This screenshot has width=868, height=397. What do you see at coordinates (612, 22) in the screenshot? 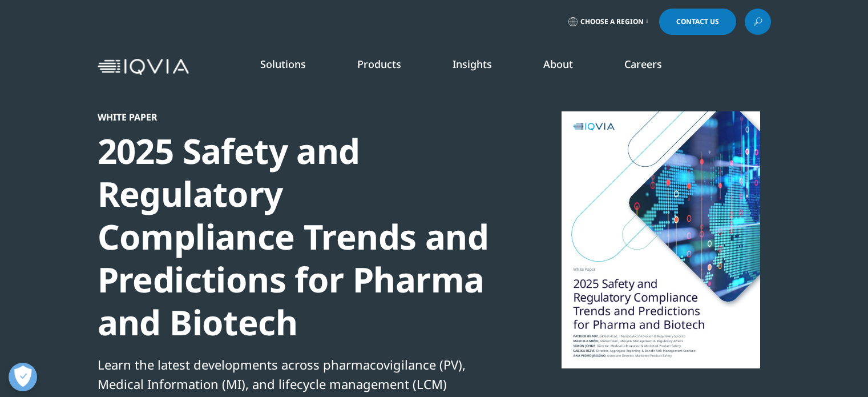
I see `span: Choose a Region` at bounding box center [612, 22].